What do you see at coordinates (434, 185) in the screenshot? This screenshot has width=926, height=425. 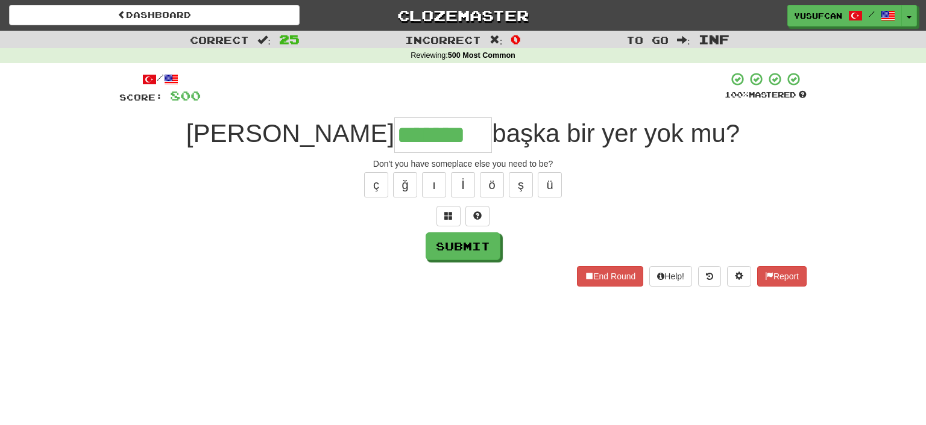 I see `button: ı` at bounding box center [434, 185].